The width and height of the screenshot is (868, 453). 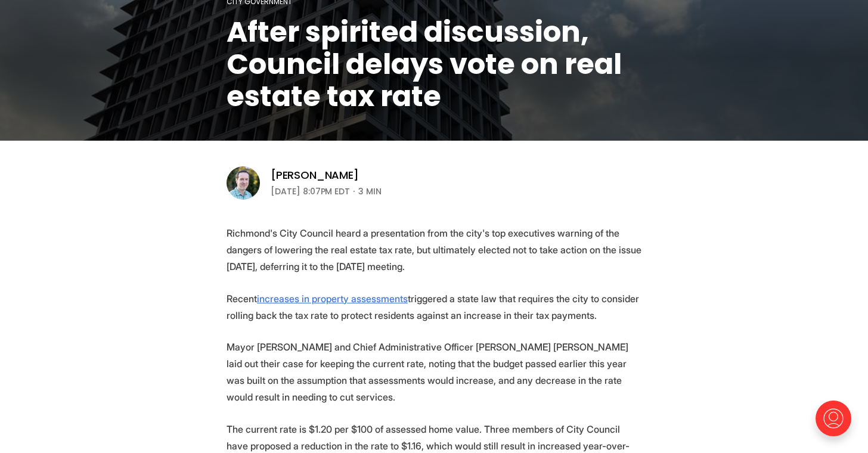 I want to click on h1: After spirited discussion, Council delays vote on real estate tax rate, so click(x=434, y=64).